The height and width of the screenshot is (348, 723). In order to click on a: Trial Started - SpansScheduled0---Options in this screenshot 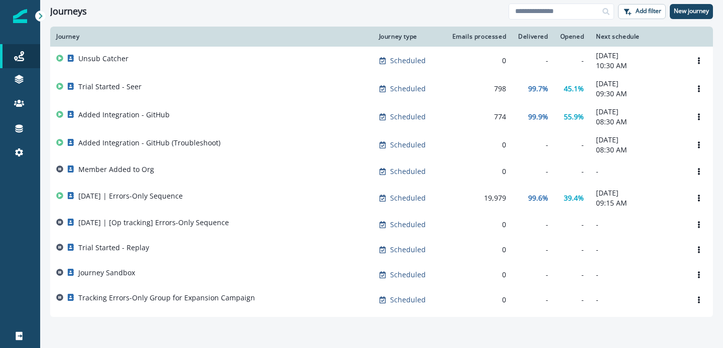, I will do `click(381, 325)`.